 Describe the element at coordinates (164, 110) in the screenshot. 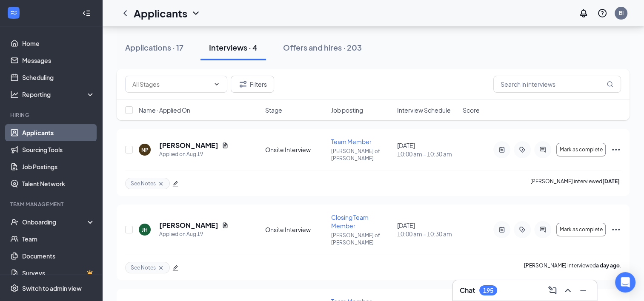

I see `span: Name · Applied On` at that location.